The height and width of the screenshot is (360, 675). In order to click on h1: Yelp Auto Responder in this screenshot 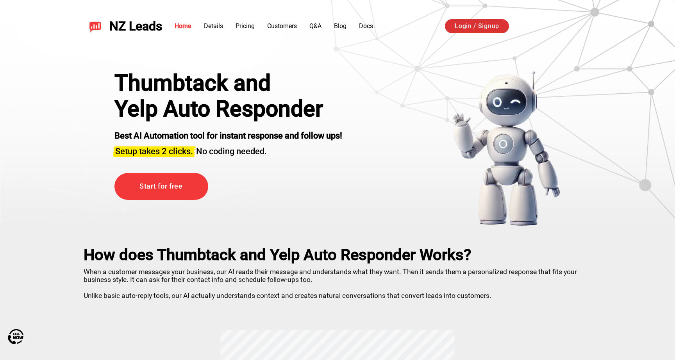, I will do `click(228, 109)`.